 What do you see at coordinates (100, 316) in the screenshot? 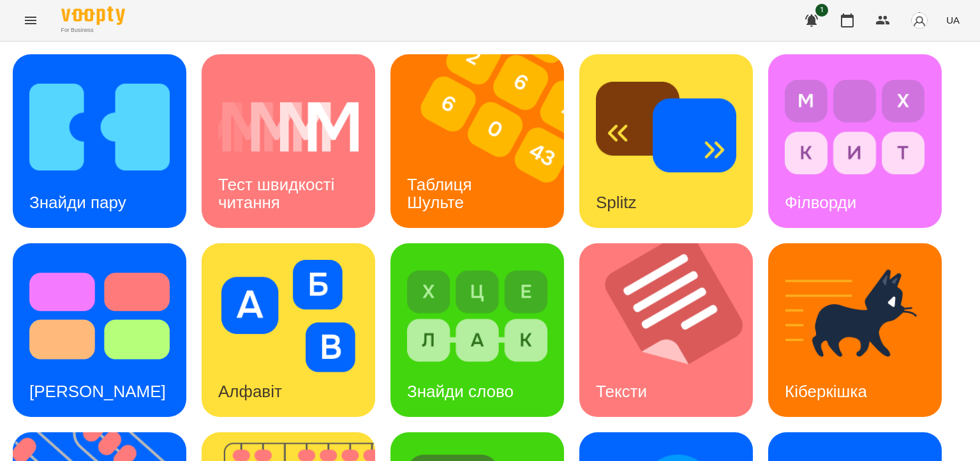
I see `img: Тест Струпа` at bounding box center [100, 316].